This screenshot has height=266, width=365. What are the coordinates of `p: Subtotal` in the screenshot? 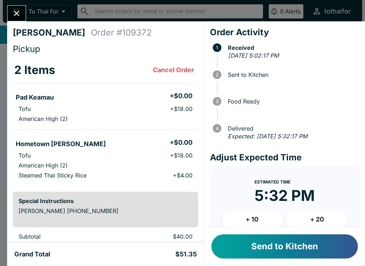 It's located at (64, 237).